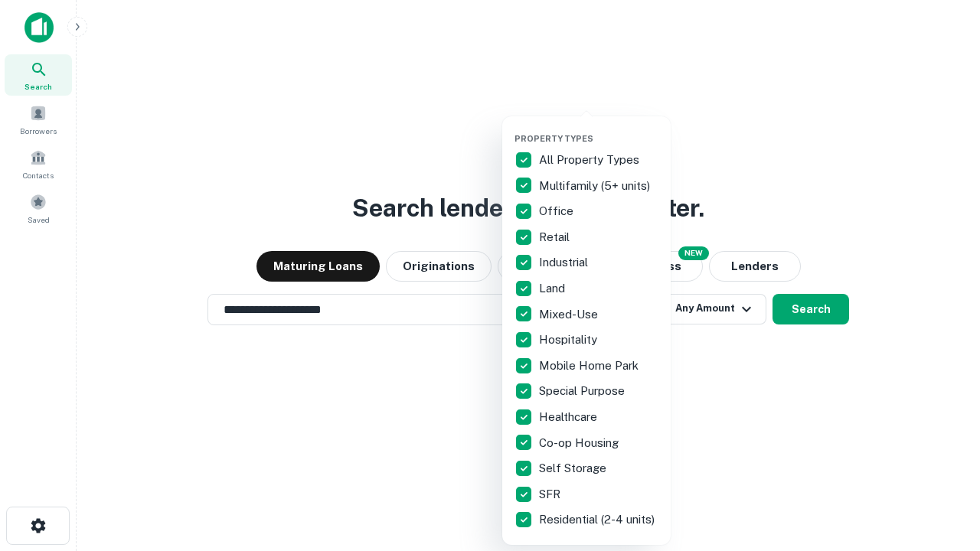 This screenshot has width=980, height=551. Describe the element at coordinates (598, 519) in the screenshot. I see `p: Residential (2-4 units)` at that location.